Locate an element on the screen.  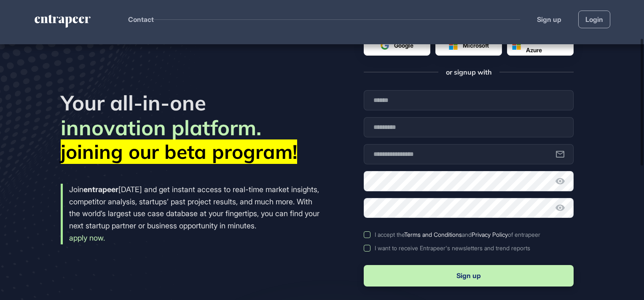
a: Terms and Conditions is located at coordinates (433, 234).